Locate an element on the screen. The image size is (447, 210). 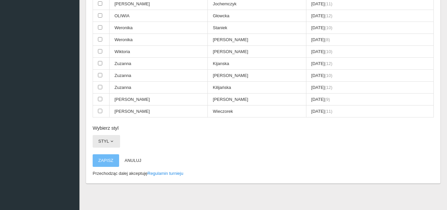
span: (8) is located at coordinates (327, 39).